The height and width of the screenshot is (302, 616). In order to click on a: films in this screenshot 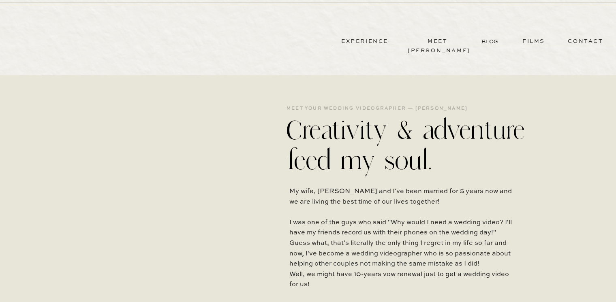, I will do `click(534, 41)`.